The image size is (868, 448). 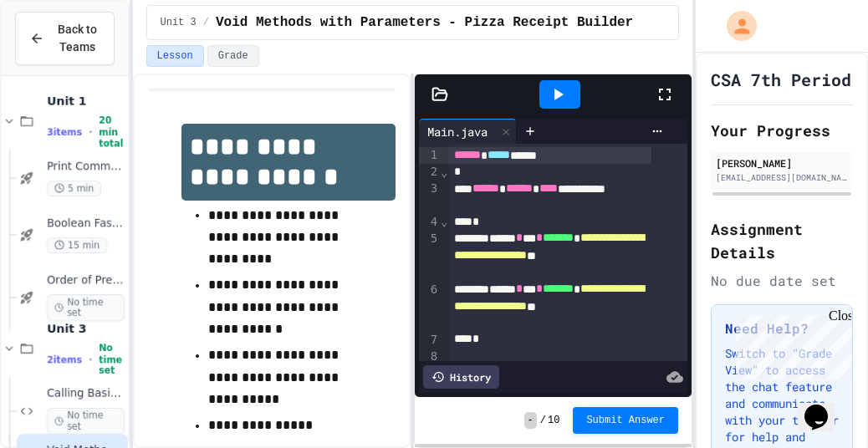 I want to click on span: Back to Teams, so click(x=77, y=39).